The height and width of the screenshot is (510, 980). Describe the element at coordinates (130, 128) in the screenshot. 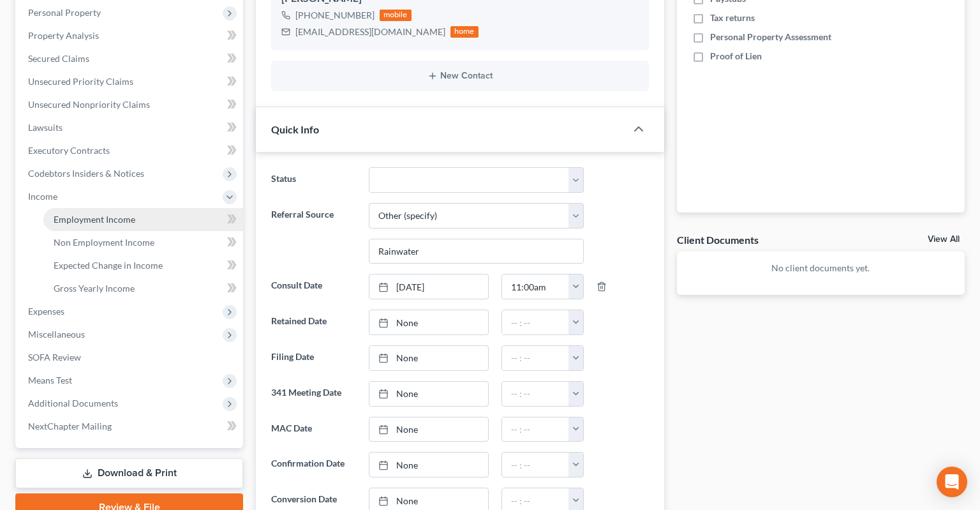

I see `a: Lawsuits` at that location.